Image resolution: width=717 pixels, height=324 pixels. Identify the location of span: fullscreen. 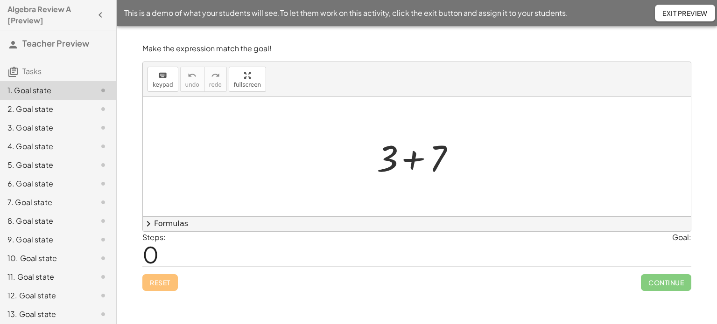
(247, 85).